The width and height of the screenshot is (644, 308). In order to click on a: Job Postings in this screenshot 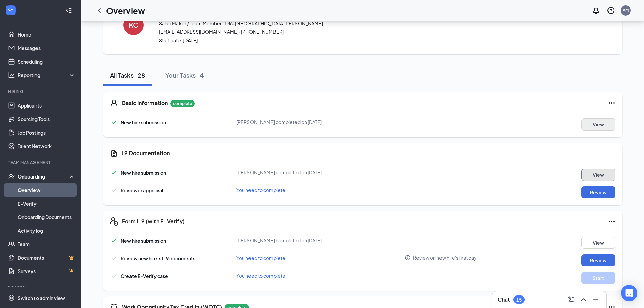, I will do `click(46, 133)`.